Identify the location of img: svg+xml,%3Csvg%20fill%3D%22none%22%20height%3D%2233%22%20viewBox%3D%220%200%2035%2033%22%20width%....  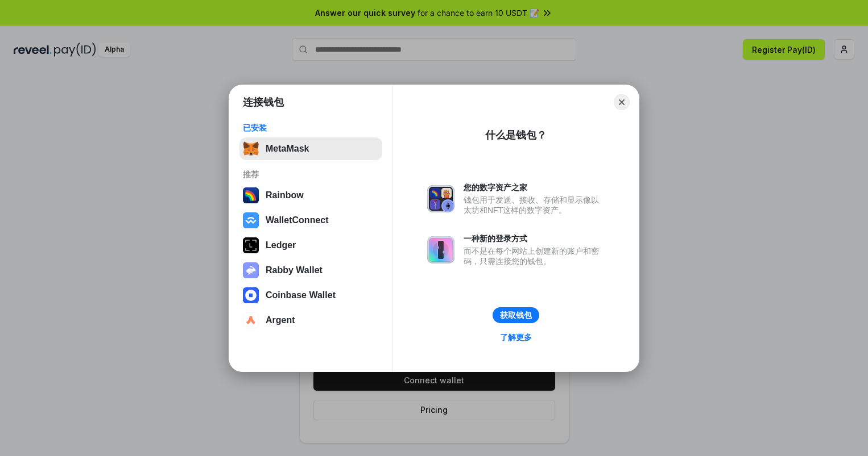
(251, 149).